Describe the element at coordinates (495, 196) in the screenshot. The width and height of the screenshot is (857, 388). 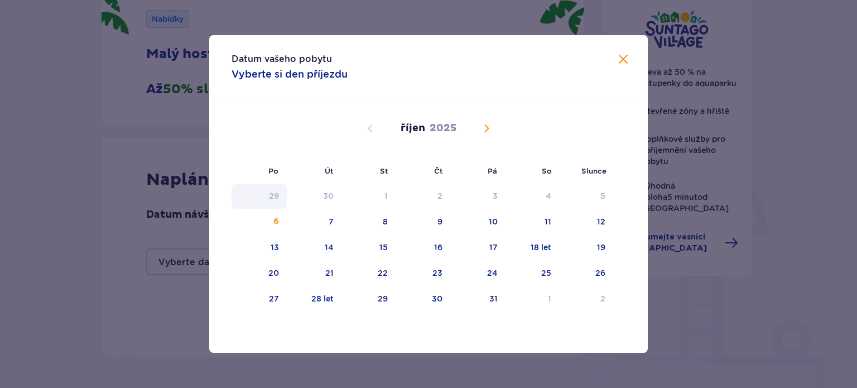
I see `font: 3` at that location.